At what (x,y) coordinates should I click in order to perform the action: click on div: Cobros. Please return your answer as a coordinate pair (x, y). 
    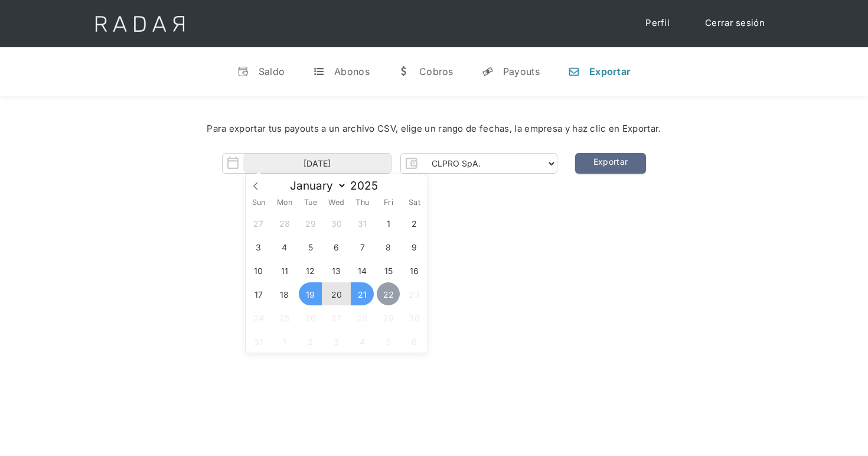
    Looking at the image, I should click on (436, 72).